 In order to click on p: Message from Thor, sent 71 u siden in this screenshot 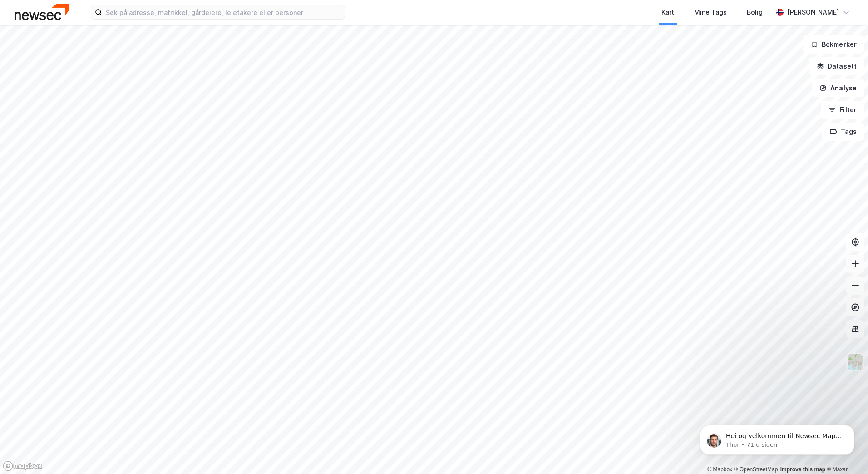, I will do `click(98, 39)`.